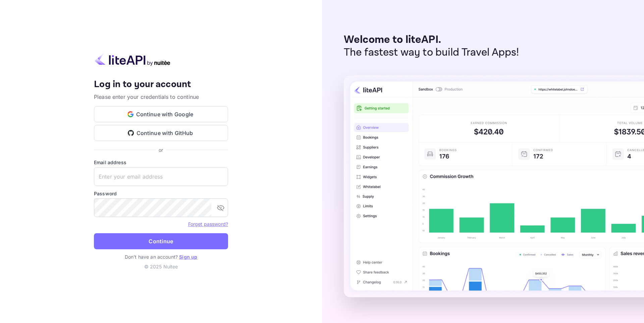  What do you see at coordinates (208, 224) in the screenshot?
I see `a: Forget password?` at bounding box center [208, 224].